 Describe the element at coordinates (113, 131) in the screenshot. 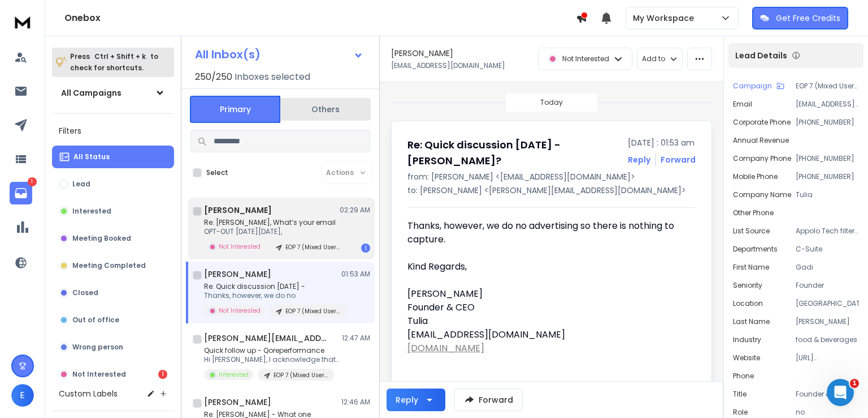

I see `h3: Filters` at that location.